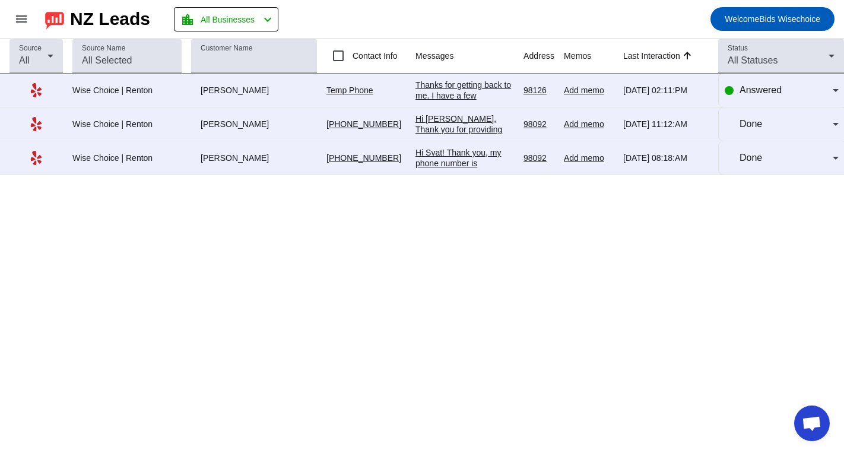 Image resolution: width=844 pixels, height=453 pixels. What do you see at coordinates (350, 90) in the screenshot?
I see `a: Temp Phone` at bounding box center [350, 90].